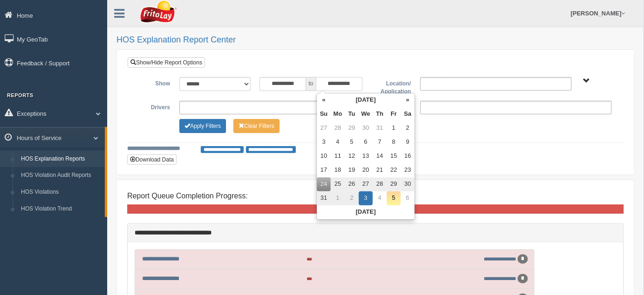 Image resolution: width=644 pixels, height=295 pixels. Describe the element at coordinates (337, 170) in the screenshot. I see `td: 18` at that location.